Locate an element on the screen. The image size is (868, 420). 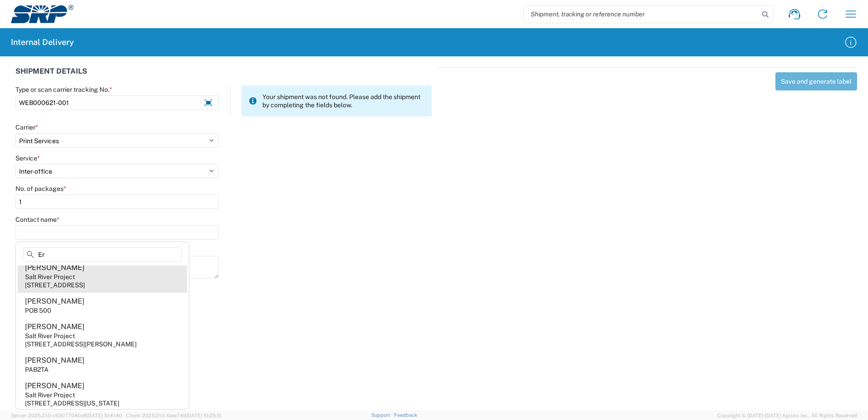
span: Server: 2025.21.0-c63077040a8 is located at coordinates (66, 415).